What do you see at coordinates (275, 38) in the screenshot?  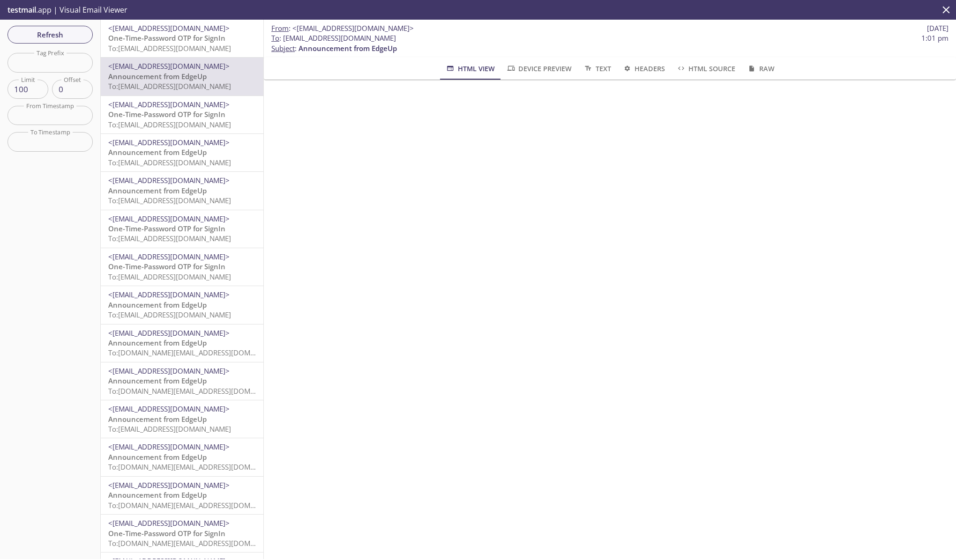 I see `span: To` at bounding box center [275, 38].